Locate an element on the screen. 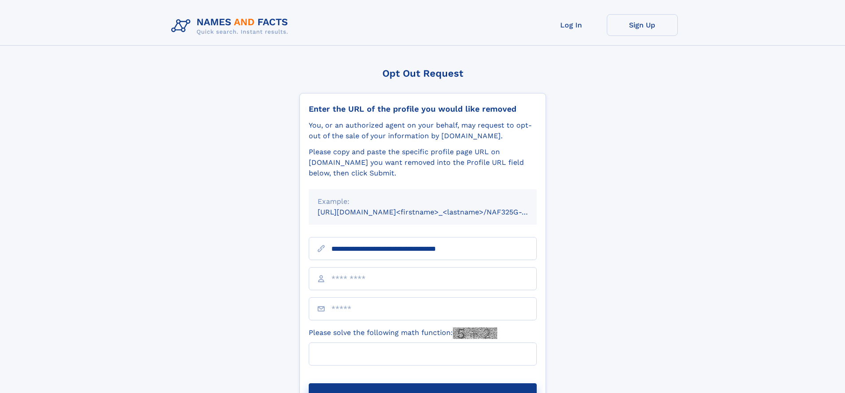 This screenshot has width=845, height=393. div: You, or an authorized agent on your behalf, may request to opt-out of the sale of your informatio... is located at coordinates (423, 131).